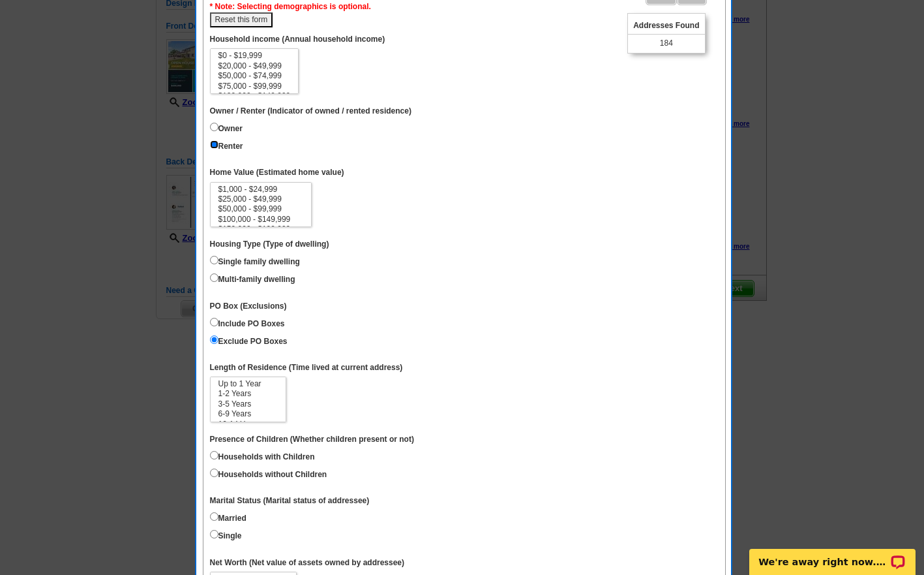 Image resolution: width=924 pixels, height=575 pixels. What do you see at coordinates (242, 20) in the screenshot?
I see `button: Reset this form` at bounding box center [242, 20].